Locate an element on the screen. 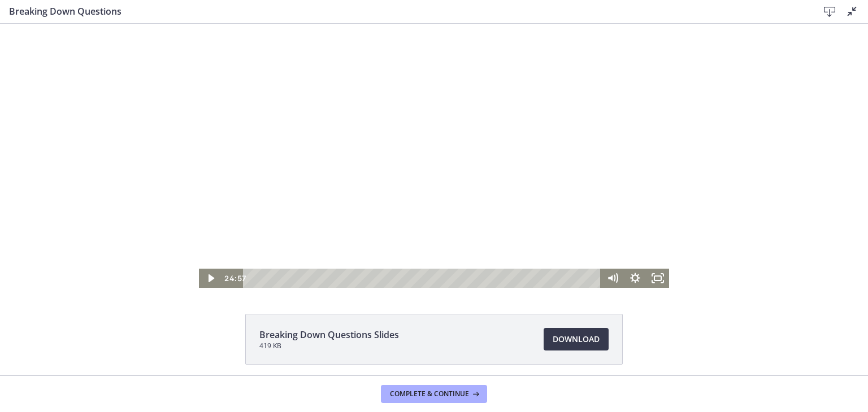 The width and height of the screenshot is (868, 412). button: Show settings menu is located at coordinates (635, 255).